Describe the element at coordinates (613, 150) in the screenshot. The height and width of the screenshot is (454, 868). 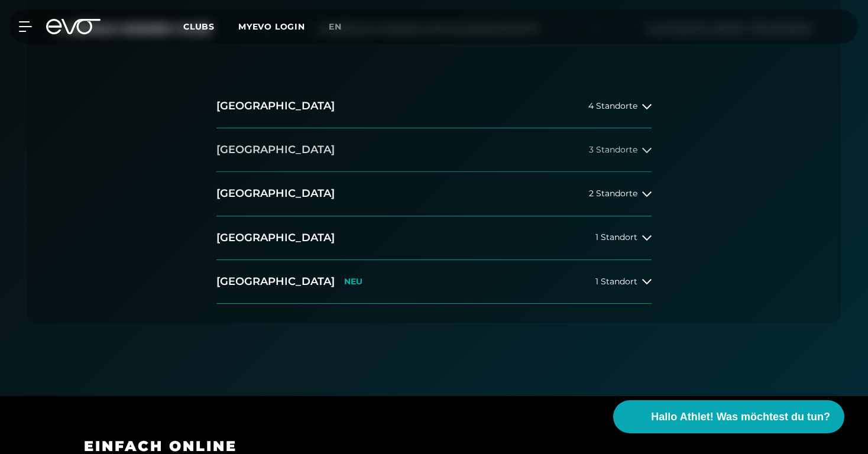
I see `span: 3 Standorte` at that location.